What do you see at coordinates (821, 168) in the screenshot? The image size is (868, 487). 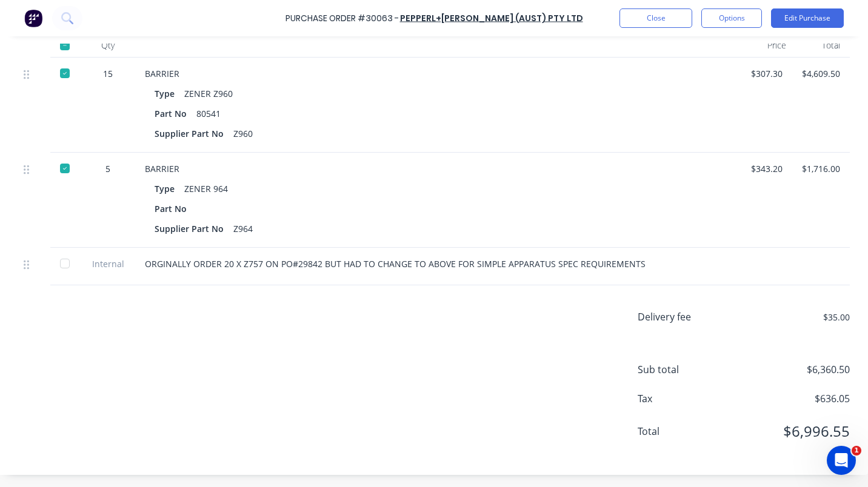 I see `div: $1,716.00` at bounding box center [821, 168].